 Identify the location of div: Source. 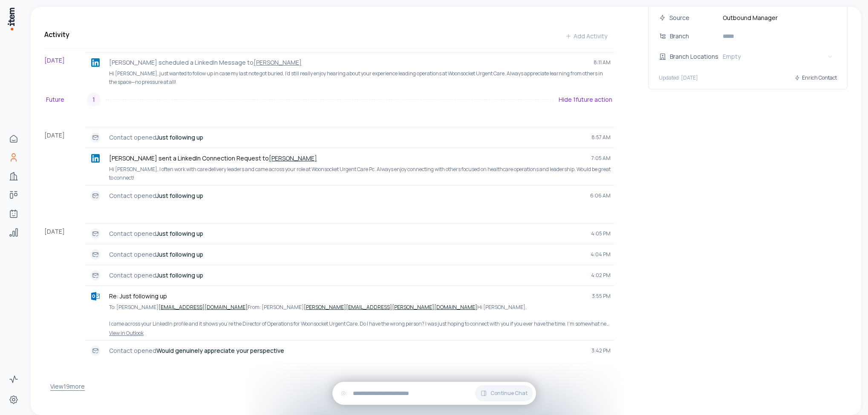
(692, 18).